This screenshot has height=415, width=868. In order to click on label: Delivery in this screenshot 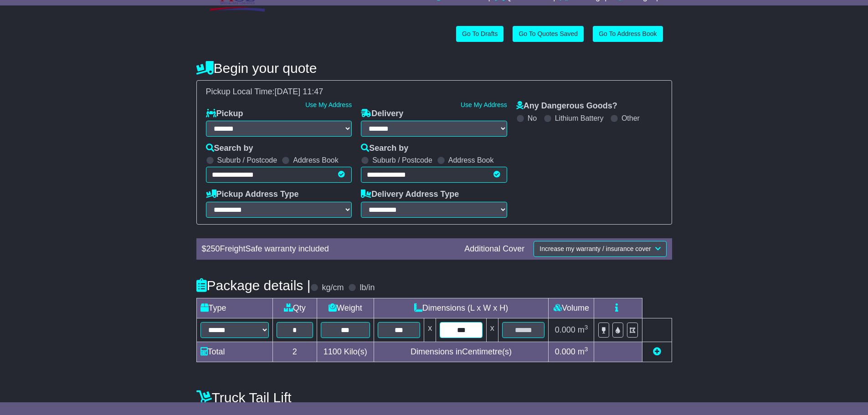, I will do `click(382, 114)`.